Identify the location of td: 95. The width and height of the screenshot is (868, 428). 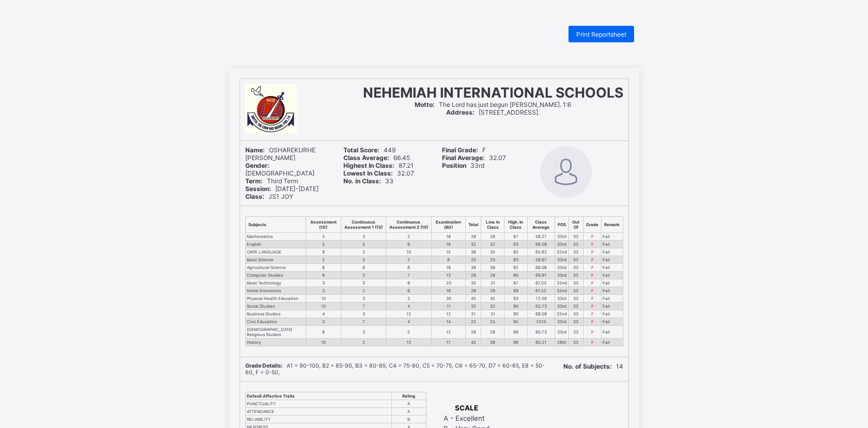
(515, 321).